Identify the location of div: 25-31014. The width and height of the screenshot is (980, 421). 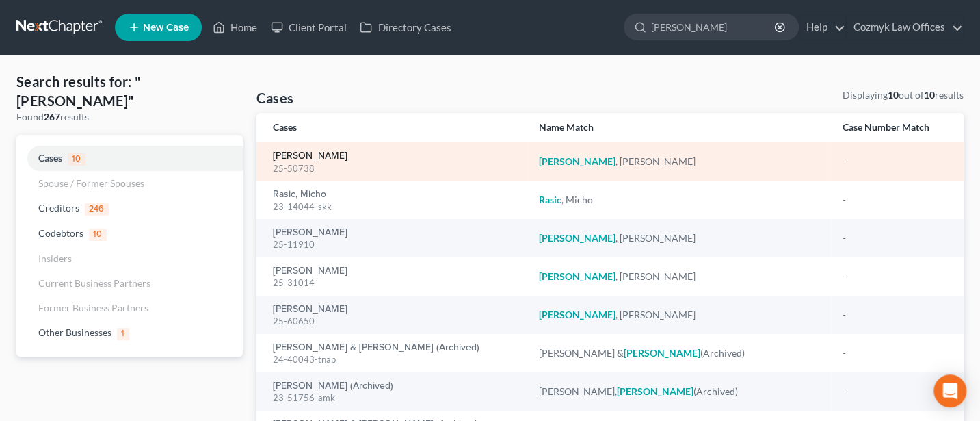
(395, 282).